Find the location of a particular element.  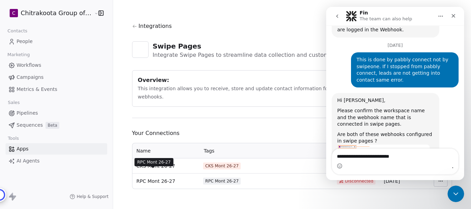

span: Workflows is located at coordinates (29, 65).